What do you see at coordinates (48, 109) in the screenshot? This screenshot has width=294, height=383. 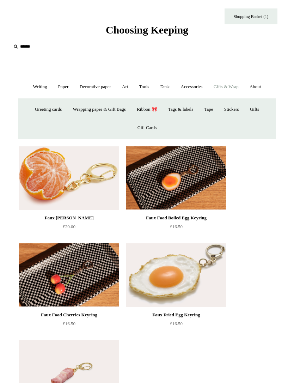 I see `a: Greeting cards` at bounding box center [48, 109].